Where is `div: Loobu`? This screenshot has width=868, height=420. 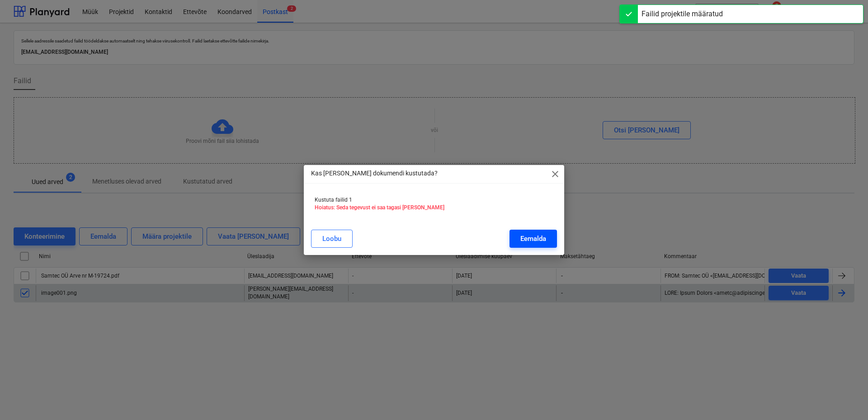
div: Loobu is located at coordinates (332, 239).